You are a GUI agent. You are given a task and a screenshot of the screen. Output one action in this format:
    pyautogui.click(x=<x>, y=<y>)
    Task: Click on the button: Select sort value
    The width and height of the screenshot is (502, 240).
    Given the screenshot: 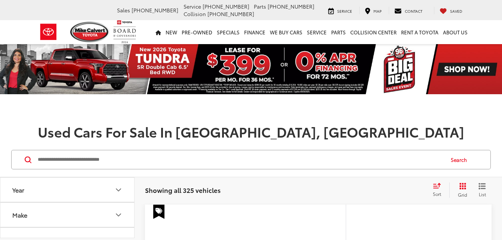 What is the action you would take?
    pyautogui.click(x=439, y=190)
    